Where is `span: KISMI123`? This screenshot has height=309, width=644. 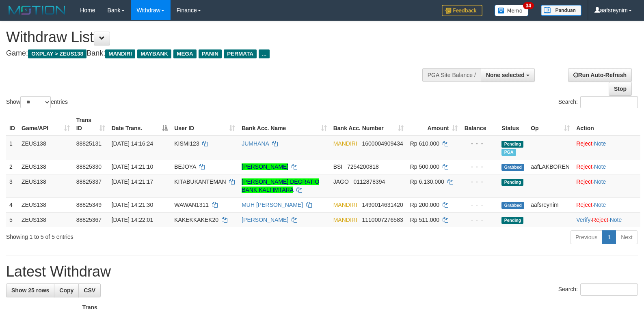 span: KISMI123 is located at coordinates (186, 144).